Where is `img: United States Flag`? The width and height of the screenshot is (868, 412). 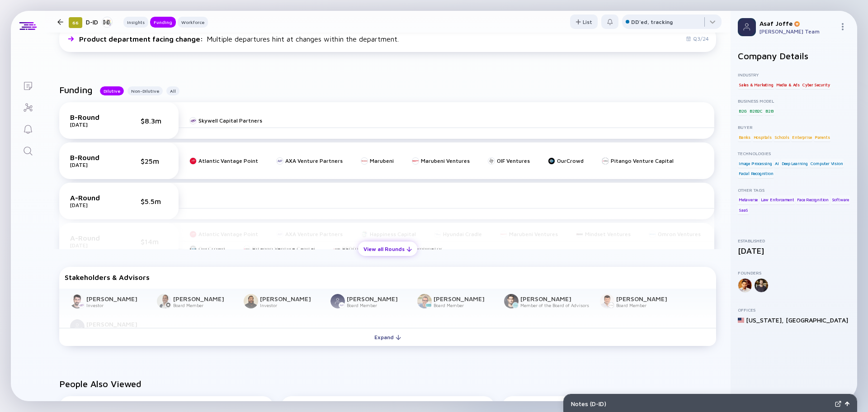
img: United States Flag is located at coordinates (741, 320).